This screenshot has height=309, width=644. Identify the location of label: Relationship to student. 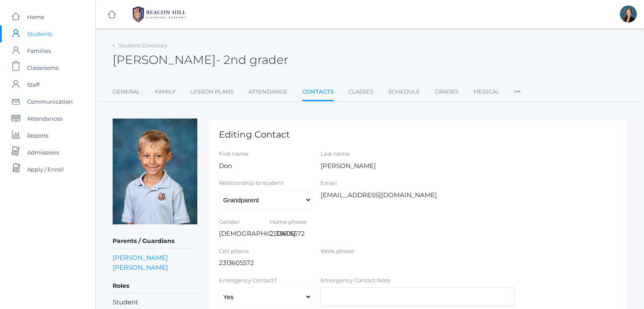
(251, 183).